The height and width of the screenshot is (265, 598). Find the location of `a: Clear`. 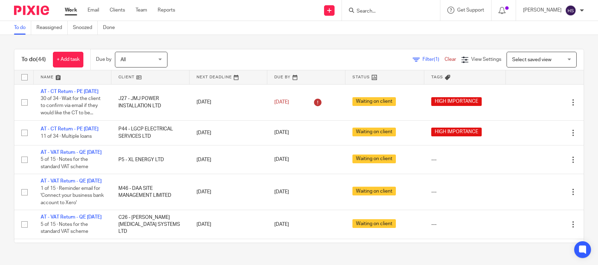

a: Clear is located at coordinates (450, 60).